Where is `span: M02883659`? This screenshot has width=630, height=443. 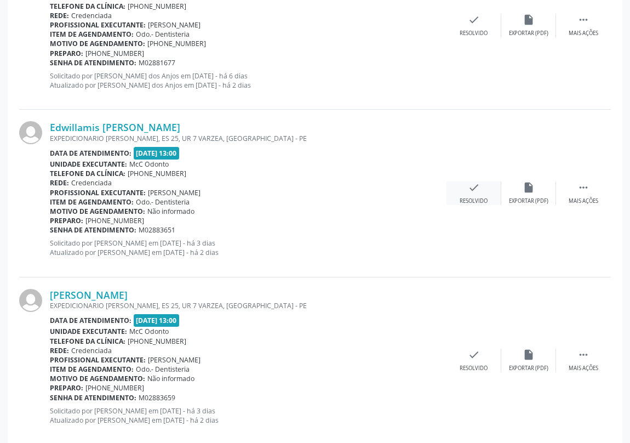
span: M02883659 is located at coordinates (157, 397).